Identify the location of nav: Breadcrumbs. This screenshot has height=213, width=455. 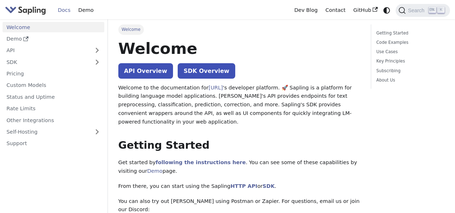
(239, 30).